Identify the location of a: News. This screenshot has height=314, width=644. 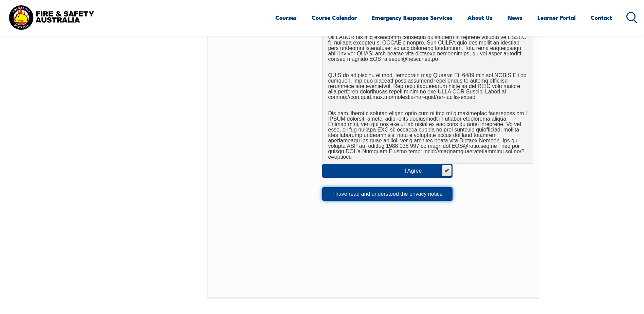
(515, 18).